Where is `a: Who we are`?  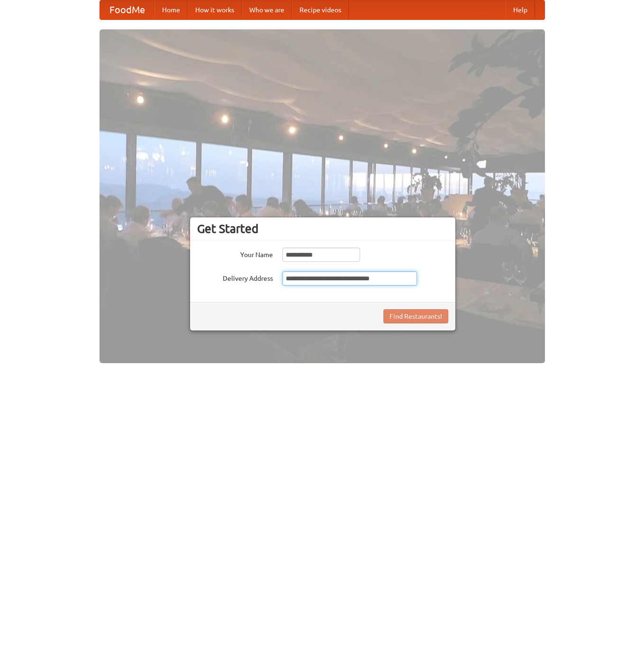 a: Who we are is located at coordinates (267, 10).